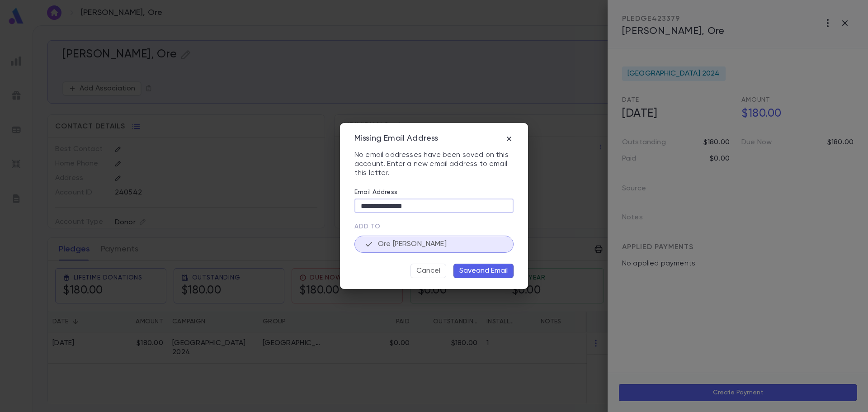 The image size is (868, 412). Describe the element at coordinates (434, 164) in the screenshot. I see `p: No email addresses have been saved on this account. Enter a new email address to email this letter.` at that location.